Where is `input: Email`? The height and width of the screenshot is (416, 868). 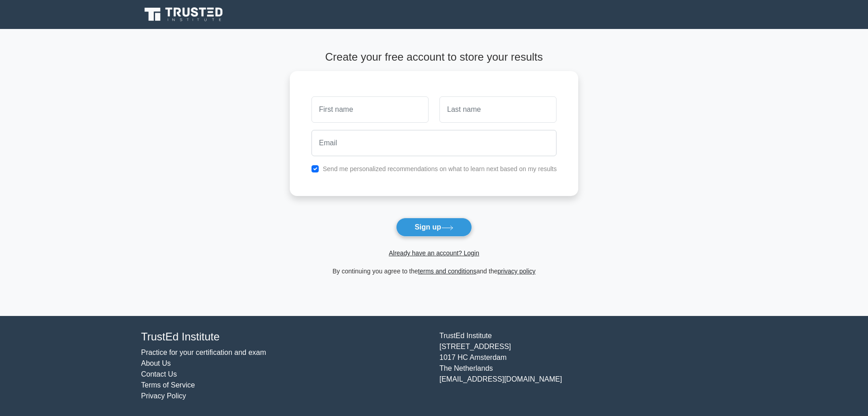
input: Email is located at coordinates (434, 143).